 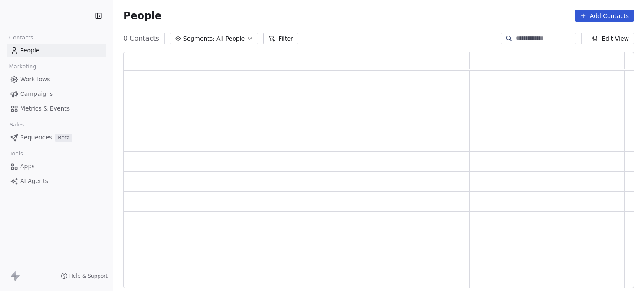 I want to click on a: Workflows, so click(x=56, y=79).